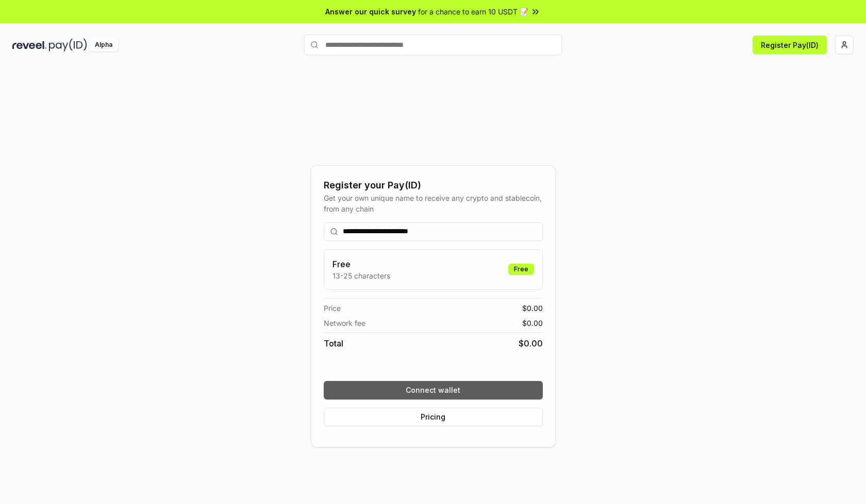  Describe the element at coordinates (371, 11) in the screenshot. I see `span: Answer our quick survey` at that location.